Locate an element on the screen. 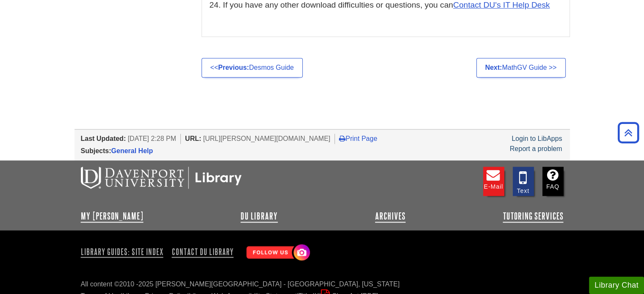  a: Library Guides: Site Index is located at coordinates (124, 252).